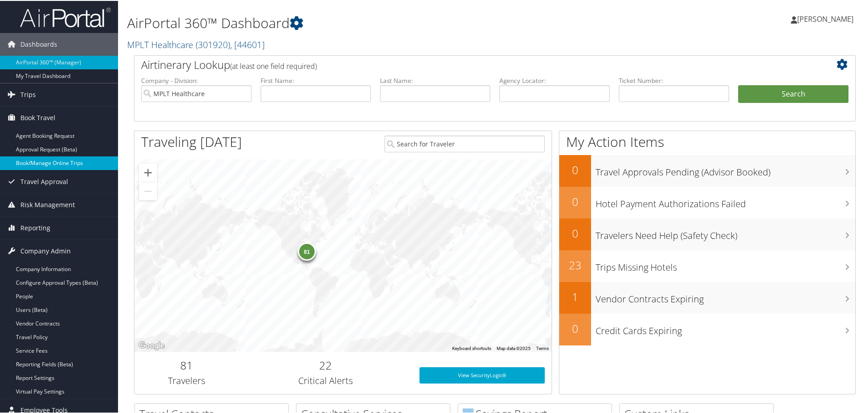  What do you see at coordinates (38, 44) in the screenshot?
I see `span: Dashboards` at bounding box center [38, 44].